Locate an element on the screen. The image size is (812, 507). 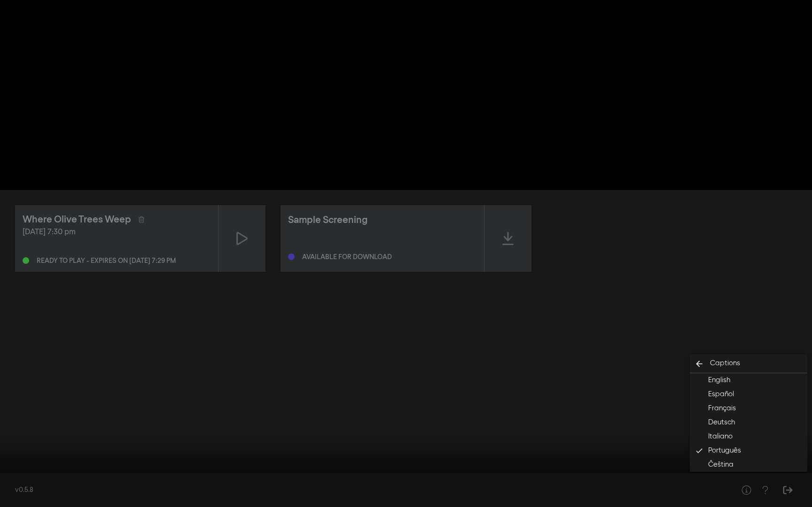
button: Deutsch is located at coordinates (748, 423).